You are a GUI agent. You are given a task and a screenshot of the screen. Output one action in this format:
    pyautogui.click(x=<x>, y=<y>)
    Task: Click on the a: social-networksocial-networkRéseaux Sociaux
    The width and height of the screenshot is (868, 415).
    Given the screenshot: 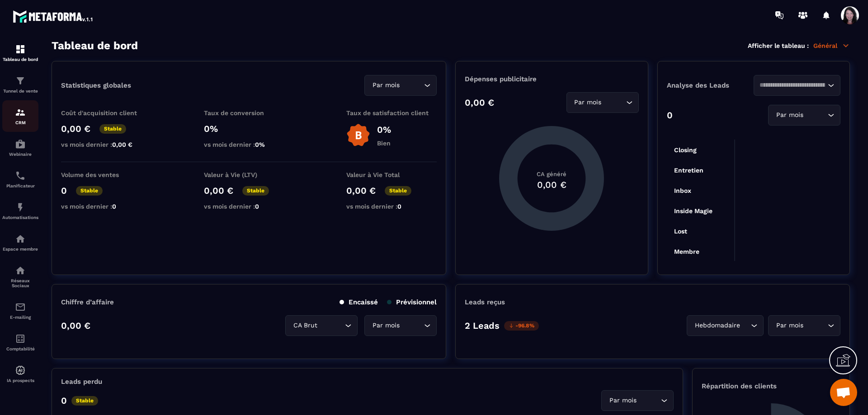 What is the action you would take?
    pyautogui.click(x=20, y=276)
    